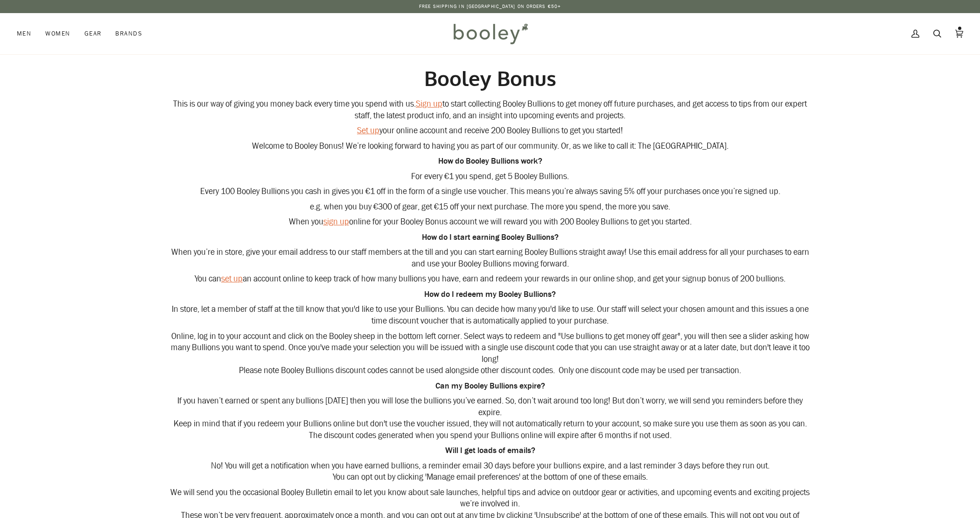  Describe the element at coordinates (490, 145) in the screenshot. I see `p: Welcome to Booley Bonus! We’re looking forward to having you as part of our community. Or, as we ...` at that location.